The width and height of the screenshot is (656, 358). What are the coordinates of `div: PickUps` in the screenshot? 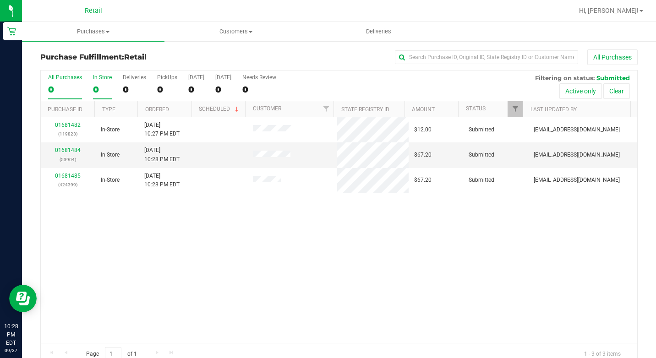 It's located at (167, 77).